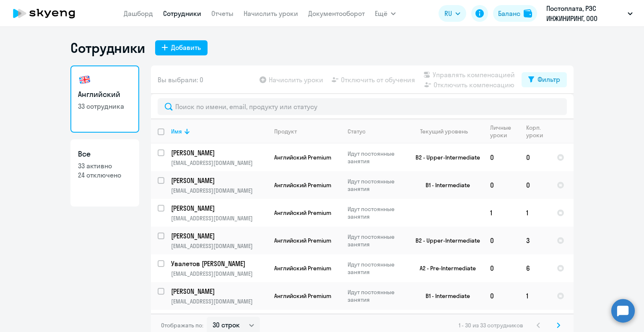 The width and height of the screenshot is (644, 332). Describe the element at coordinates (105, 173) in the screenshot. I see `a: Все33 активно24 отключено` at that location.